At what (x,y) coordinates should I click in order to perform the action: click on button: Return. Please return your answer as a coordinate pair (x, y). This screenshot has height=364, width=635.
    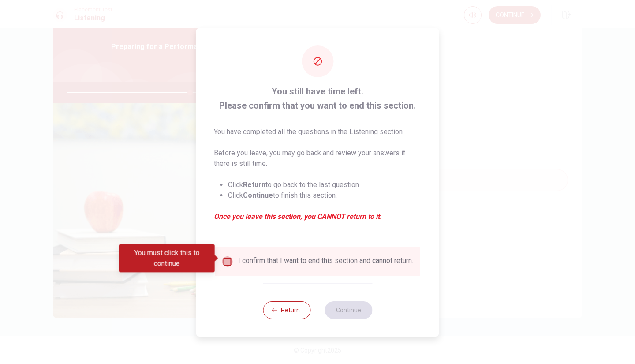
    Looking at the image, I should click on (287, 310).